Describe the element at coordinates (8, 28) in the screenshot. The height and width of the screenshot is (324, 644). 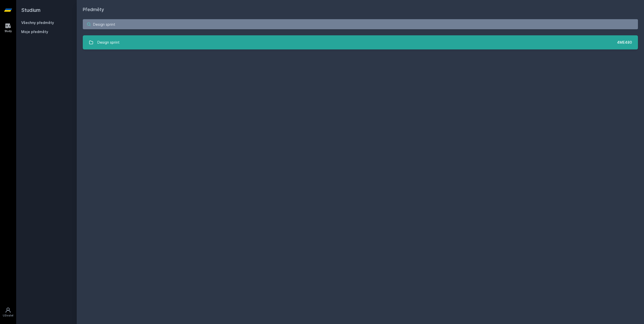
I see `a: Study` at that location.